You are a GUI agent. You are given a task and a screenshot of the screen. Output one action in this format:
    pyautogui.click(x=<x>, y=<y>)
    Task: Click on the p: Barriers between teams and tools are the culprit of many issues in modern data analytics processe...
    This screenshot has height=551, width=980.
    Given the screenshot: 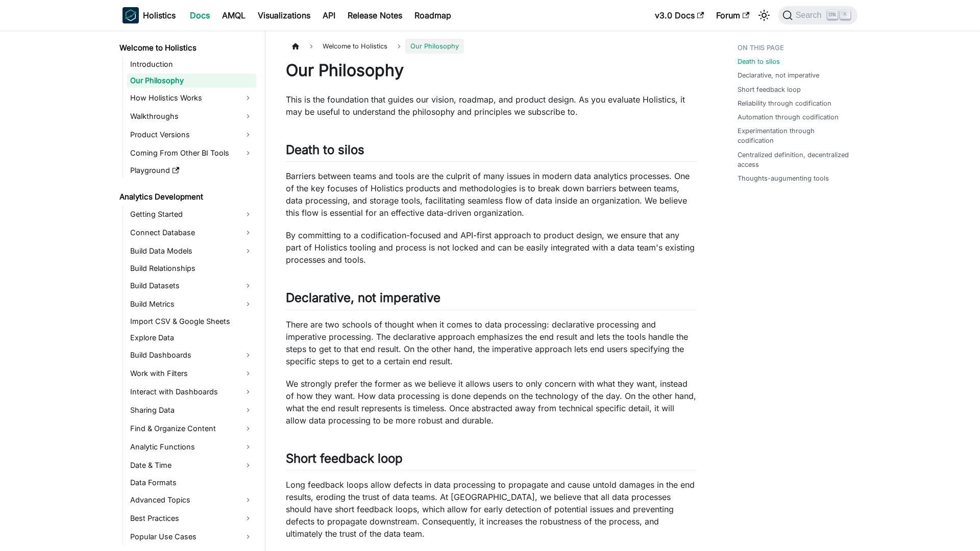 What is the action you would take?
    pyautogui.click(x=491, y=194)
    